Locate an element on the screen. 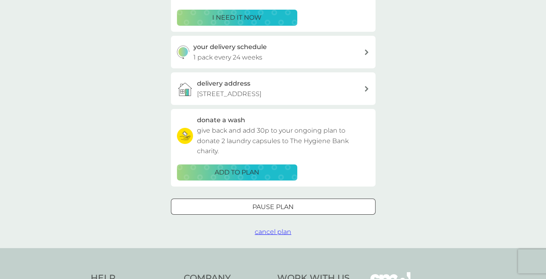  p: i need it now is located at coordinates (237, 18).